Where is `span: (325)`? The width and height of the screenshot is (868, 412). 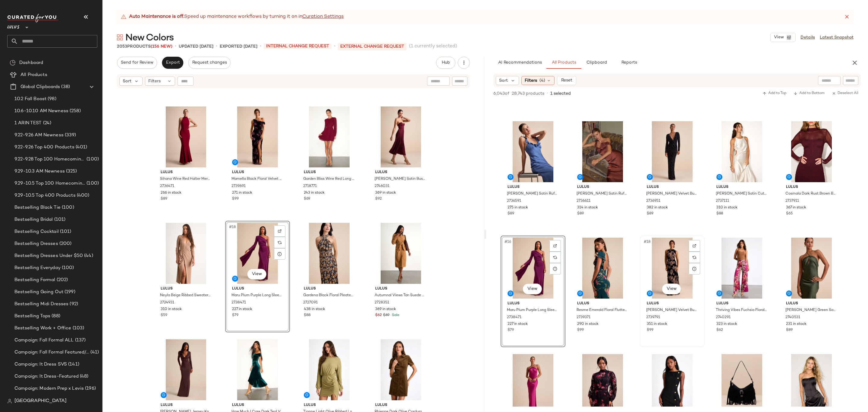 span: (325) is located at coordinates (71, 171).